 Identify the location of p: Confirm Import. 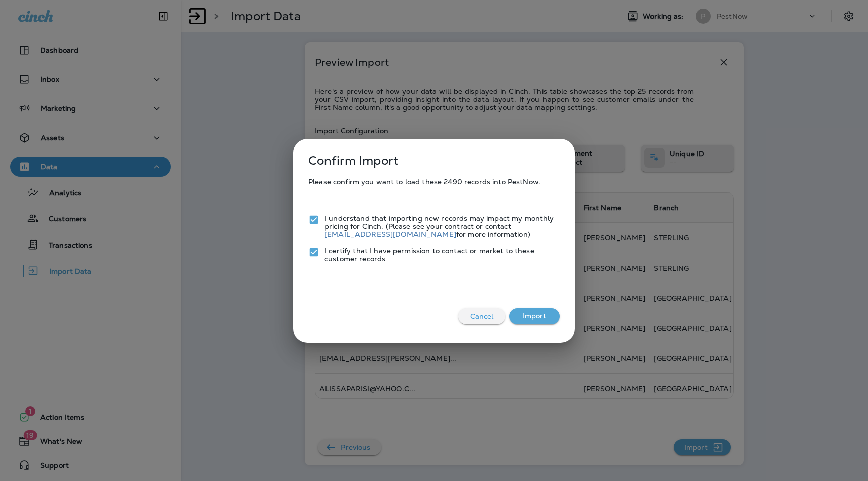
(351, 161).